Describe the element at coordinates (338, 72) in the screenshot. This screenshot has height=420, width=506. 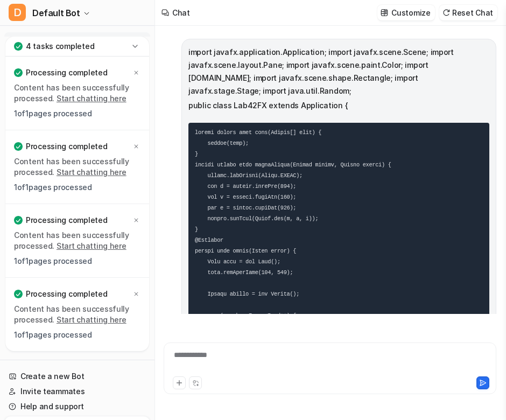
I see `p: import javafx.application.Application; import javafx.scene.Scene; import javafx.scene.layout.Pane...` at that location.